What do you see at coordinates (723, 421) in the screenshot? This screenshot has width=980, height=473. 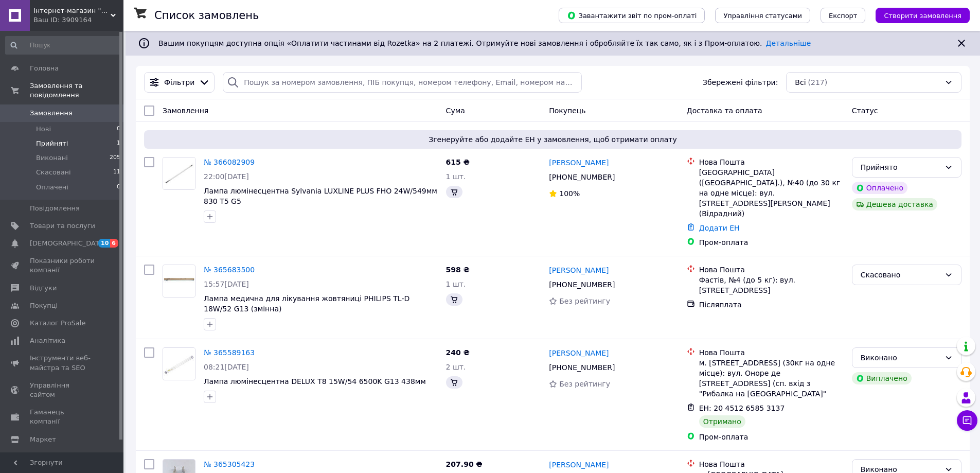 I see `div: Отримано` at bounding box center [723, 421].